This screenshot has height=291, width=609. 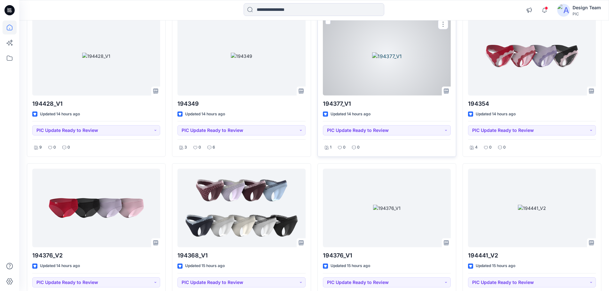 What do you see at coordinates (387, 256) in the screenshot?
I see `p: 194376_V1` at bounding box center [387, 256].